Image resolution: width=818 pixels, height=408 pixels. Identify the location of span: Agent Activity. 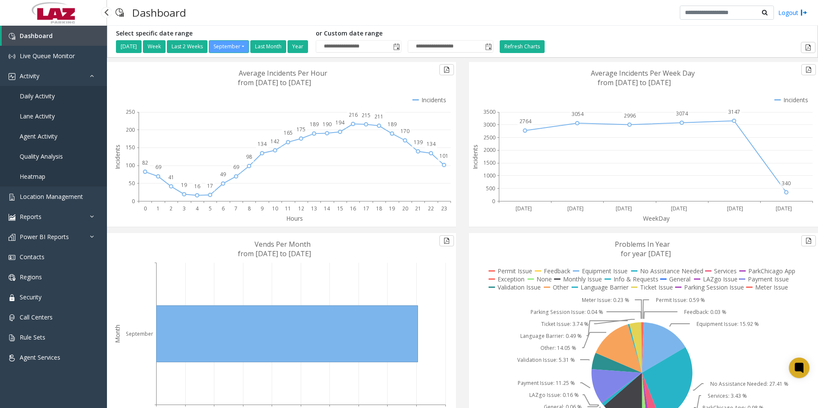
(39, 136).